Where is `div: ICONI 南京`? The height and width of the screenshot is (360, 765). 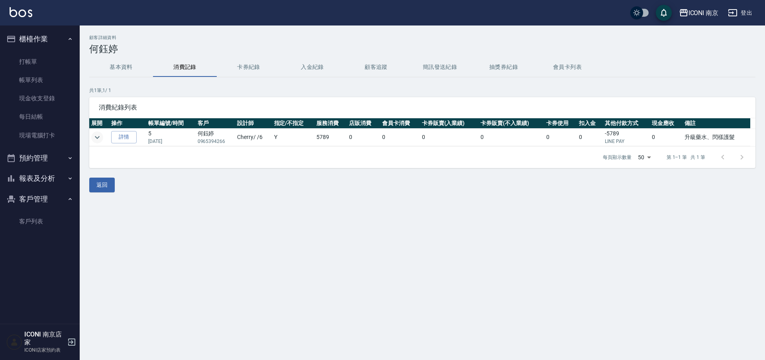 div: ICONI 南京 is located at coordinates (704, 13).